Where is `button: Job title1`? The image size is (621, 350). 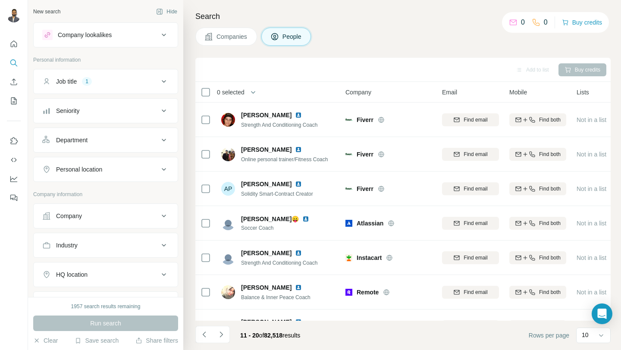 button: Job title1 is located at coordinates (106, 81).